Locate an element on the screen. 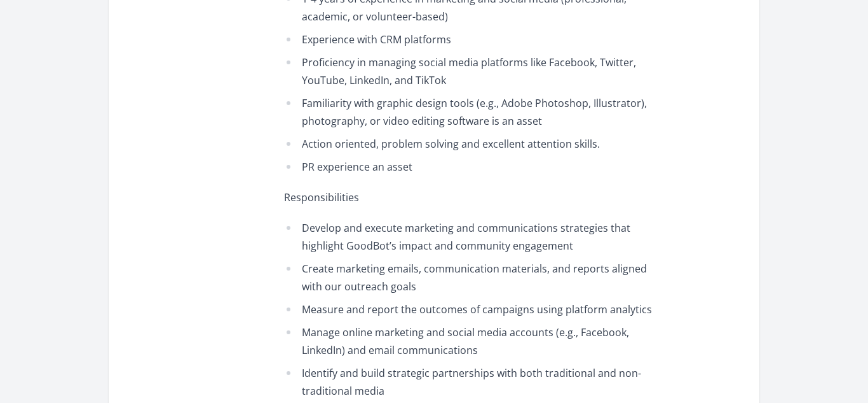 Image resolution: width=868 pixels, height=403 pixels. li: Experience with CRM platforms is located at coordinates (469, 40).